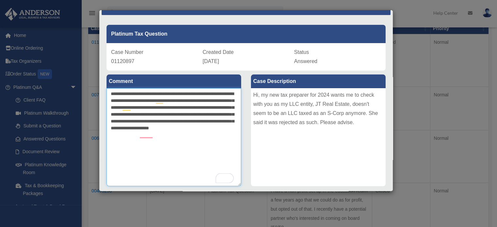 The width and height of the screenshot is (497, 227). Describe the element at coordinates (301, 52) in the screenshot. I see `span: Status` at that location.